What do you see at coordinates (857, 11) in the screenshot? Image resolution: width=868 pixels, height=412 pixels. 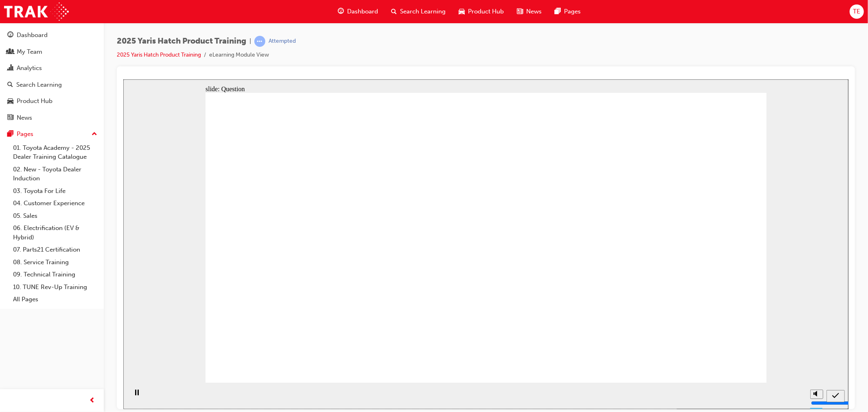 I see `span: TE` at bounding box center [857, 11].